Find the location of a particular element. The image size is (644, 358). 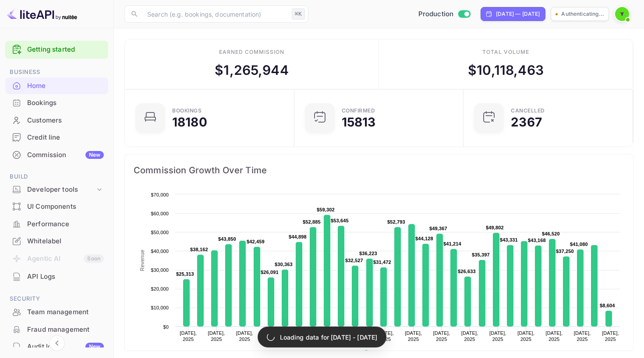

text: $49,802 is located at coordinates (495, 228).